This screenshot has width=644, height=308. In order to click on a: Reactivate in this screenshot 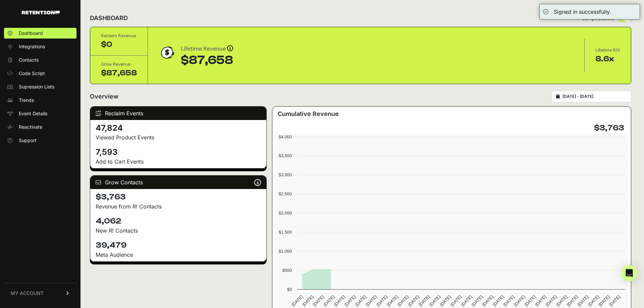, I will do `click(40, 127)`.